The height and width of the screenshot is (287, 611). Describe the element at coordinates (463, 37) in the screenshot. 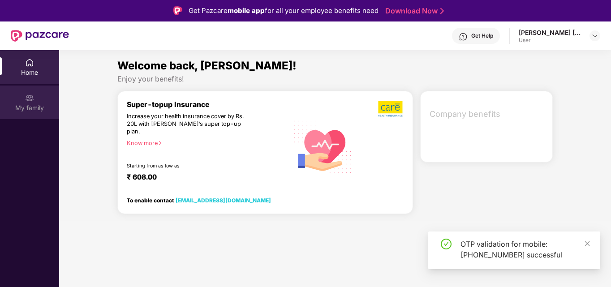

I see `img: svg+xml;base64,PHN2ZyBpZD0iSGVscC0zMngzMiIgeG1sbnM9Imh0dHA6Ly93d3cudzMub3JnLzIwMDAvc3ZnIiB3aWR0aD...` at that location.